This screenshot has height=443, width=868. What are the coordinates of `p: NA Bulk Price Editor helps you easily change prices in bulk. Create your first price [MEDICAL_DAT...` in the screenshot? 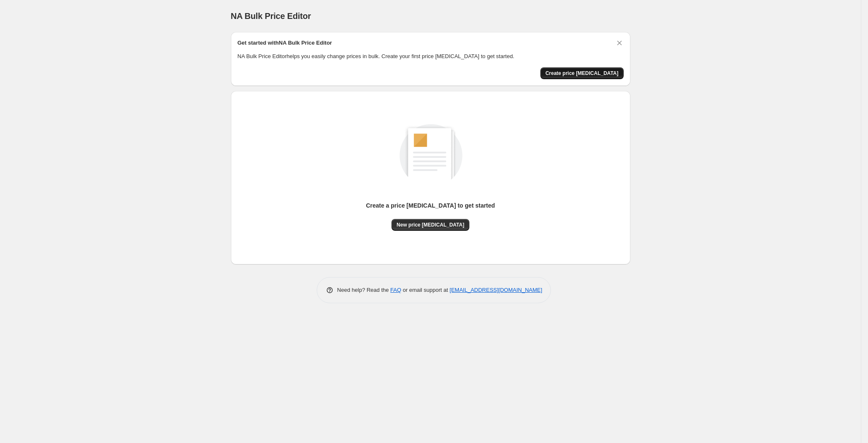 It's located at (431, 57).